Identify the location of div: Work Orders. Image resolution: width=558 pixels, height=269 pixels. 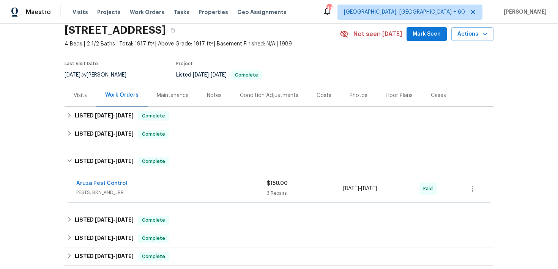
(122, 95).